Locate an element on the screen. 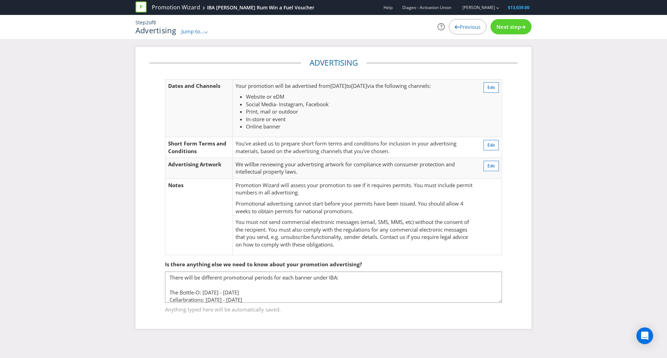  span: Next step is located at coordinates (508, 27).